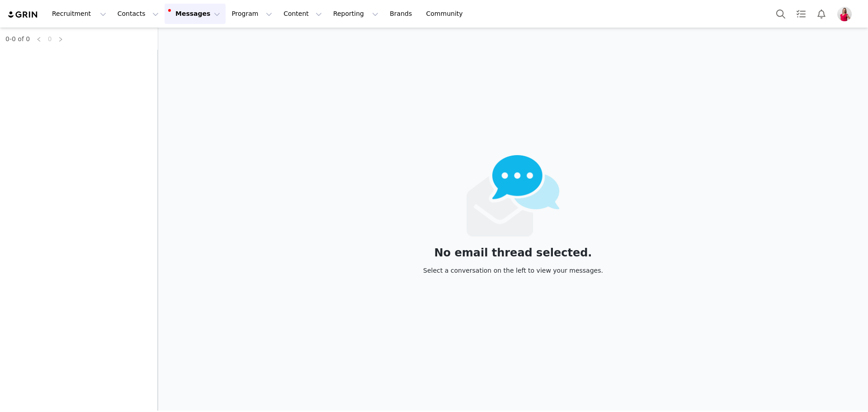  Describe the element at coordinates (846, 14) in the screenshot. I see `button: Profile` at that location.